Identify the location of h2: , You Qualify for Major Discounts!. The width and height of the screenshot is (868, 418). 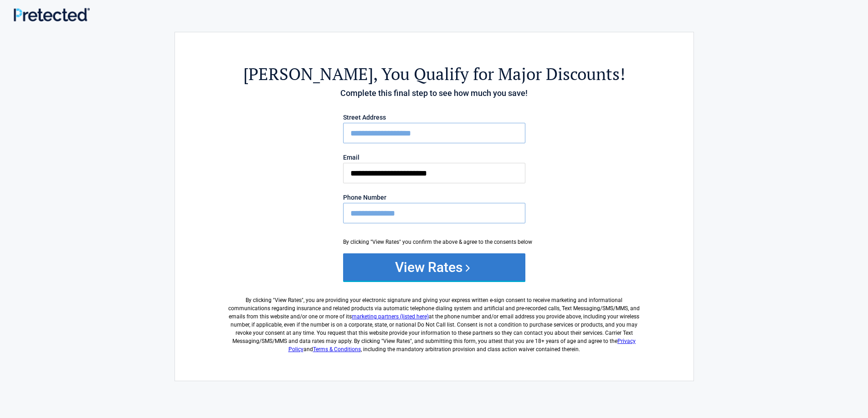
(434, 74).